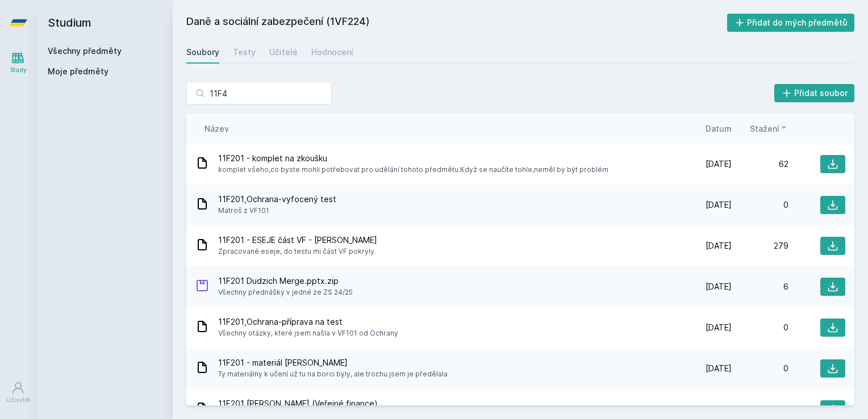 The height and width of the screenshot is (419, 868). What do you see at coordinates (85, 51) in the screenshot?
I see `a: Všechny předměty` at bounding box center [85, 51].